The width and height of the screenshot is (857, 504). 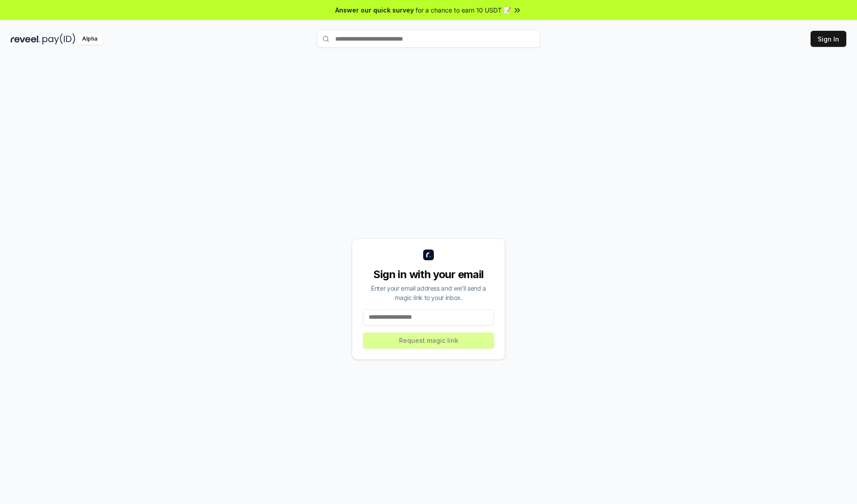 What do you see at coordinates (25, 39) in the screenshot?
I see `img: reveel_dark` at bounding box center [25, 39].